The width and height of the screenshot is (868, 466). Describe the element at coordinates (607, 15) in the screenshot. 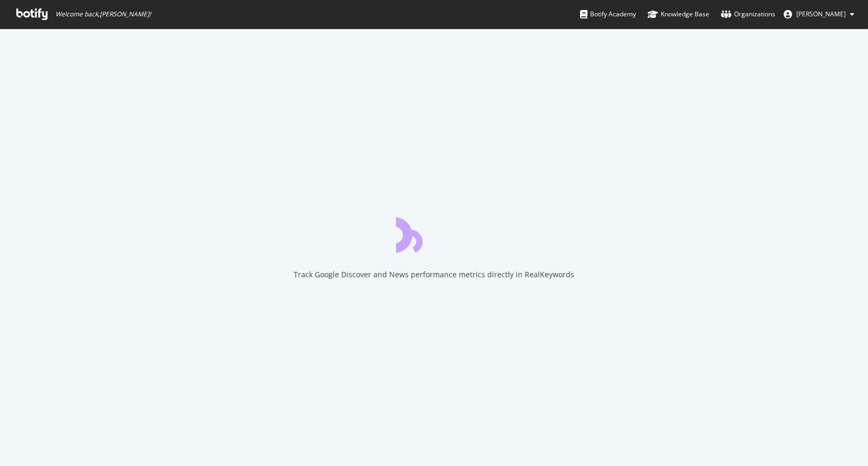

I see `div: Botify Academy` at that location.